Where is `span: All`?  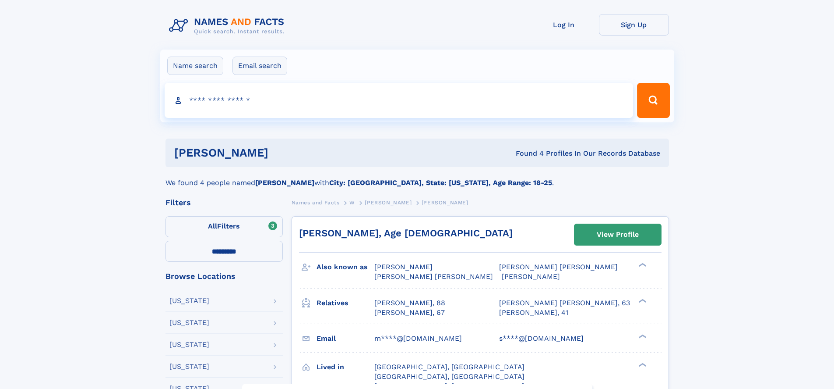 span: All is located at coordinates (212, 226).